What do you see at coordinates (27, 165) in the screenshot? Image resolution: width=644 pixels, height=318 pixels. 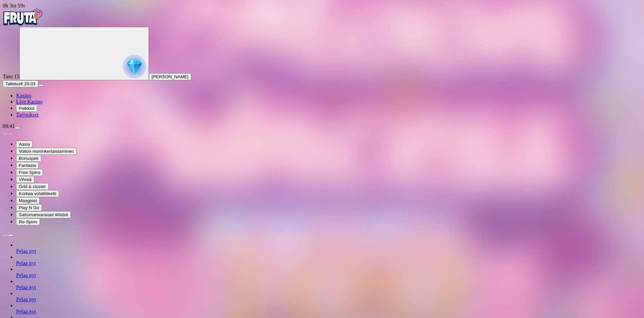 I see `span: Fantasia` at bounding box center [27, 165].